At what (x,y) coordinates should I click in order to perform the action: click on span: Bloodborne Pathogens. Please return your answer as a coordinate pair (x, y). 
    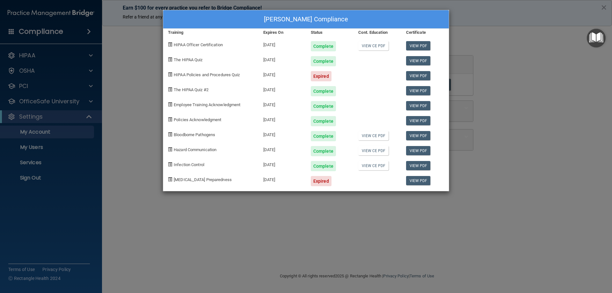
    Looking at the image, I should click on (195, 135).